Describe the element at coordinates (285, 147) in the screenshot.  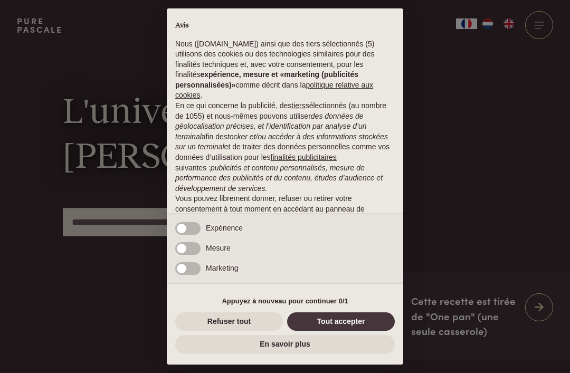
I see `p: En ce qui concerne la publicité, des sélectionnés (au nombre de 1055) et nous-mêmes pouvons utili...` at that location.